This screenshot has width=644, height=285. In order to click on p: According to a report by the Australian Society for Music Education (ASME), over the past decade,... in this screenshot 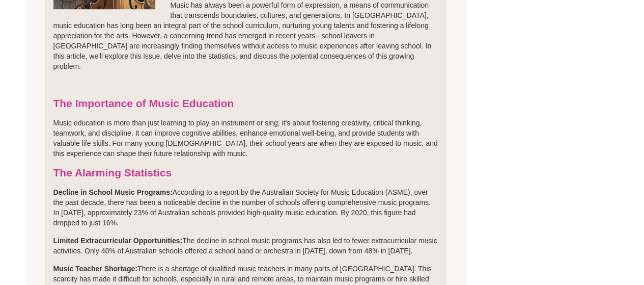, I will do `click(246, 207)`.